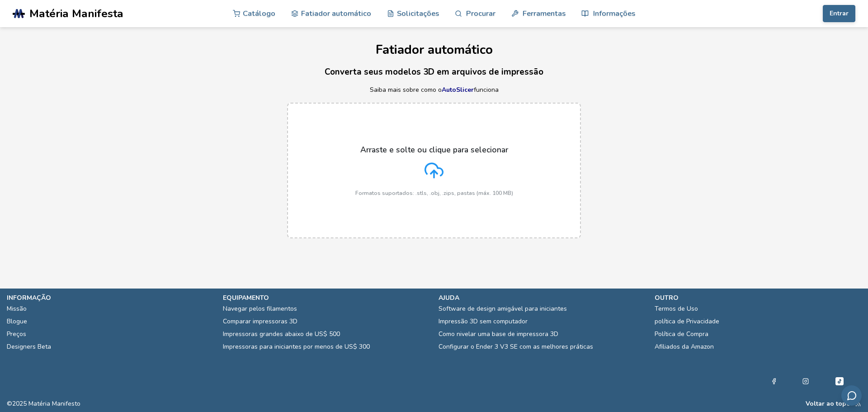 Image resolution: width=868 pixels, height=412 pixels. I want to click on a: AutoSlicer, so click(457, 90).